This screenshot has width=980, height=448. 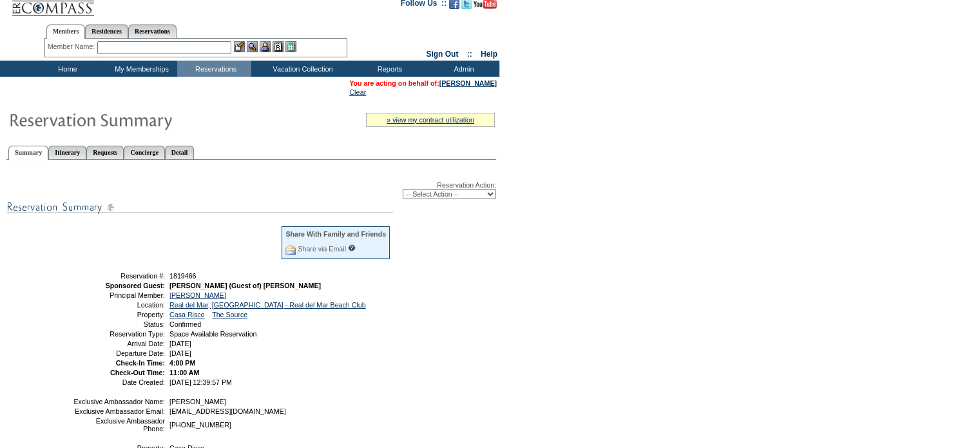 I want to click on a: Concierge, so click(x=144, y=152).